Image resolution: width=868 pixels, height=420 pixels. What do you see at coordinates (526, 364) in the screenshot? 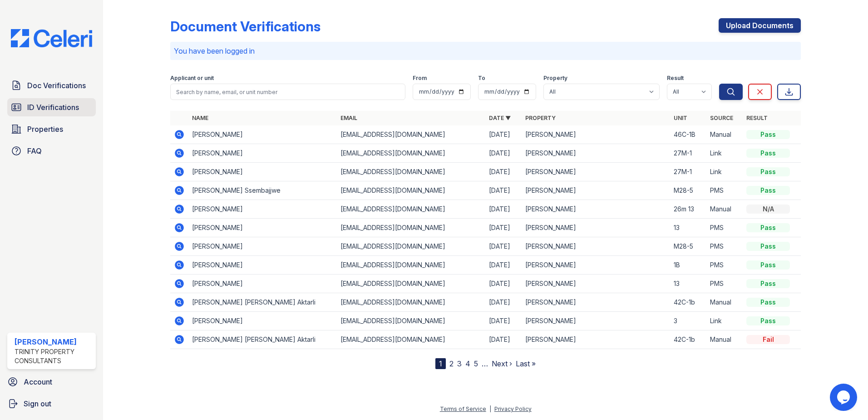
I see `a: Last »` at bounding box center [526, 364].